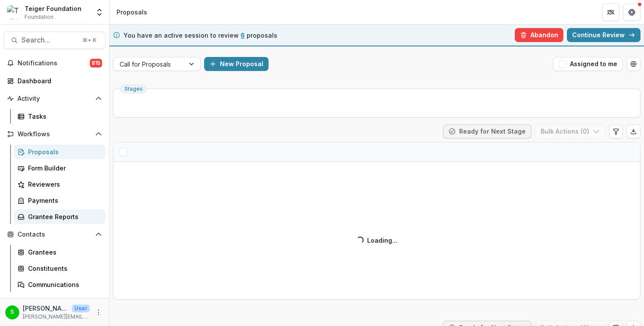 Image resolution: width=644 pixels, height=326 pixels. Describe the element at coordinates (133, 89) in the screenshot. I see `span: Stages` at that location.